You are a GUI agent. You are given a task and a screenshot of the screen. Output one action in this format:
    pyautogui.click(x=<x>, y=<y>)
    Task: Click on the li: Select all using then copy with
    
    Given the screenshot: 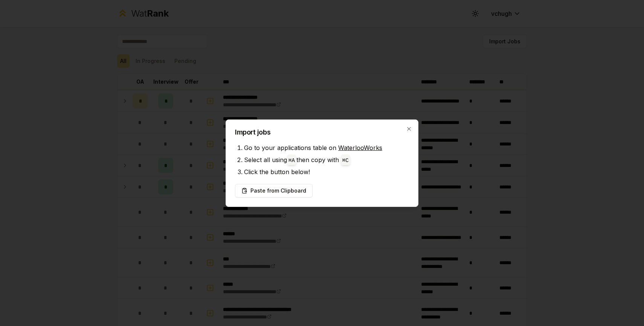 What is the action you would take?
    pyautogui.click(x=326, y=160)
    